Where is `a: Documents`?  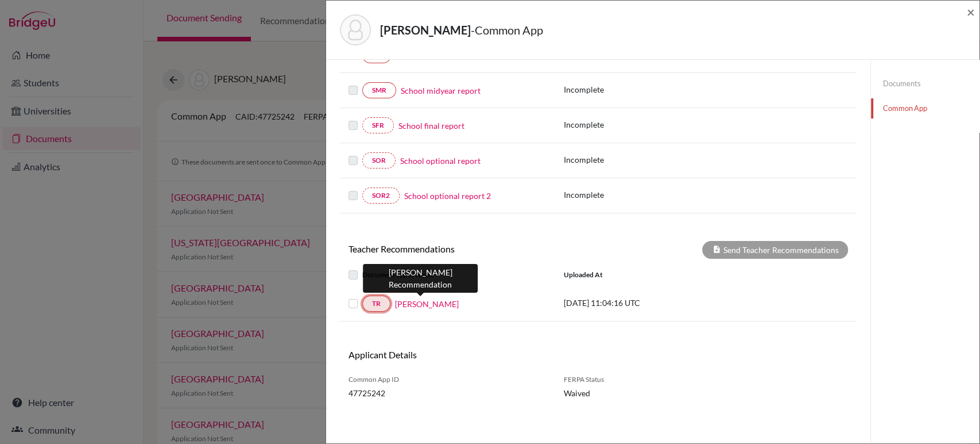 a: Documents is located at coordinates (925, 84).